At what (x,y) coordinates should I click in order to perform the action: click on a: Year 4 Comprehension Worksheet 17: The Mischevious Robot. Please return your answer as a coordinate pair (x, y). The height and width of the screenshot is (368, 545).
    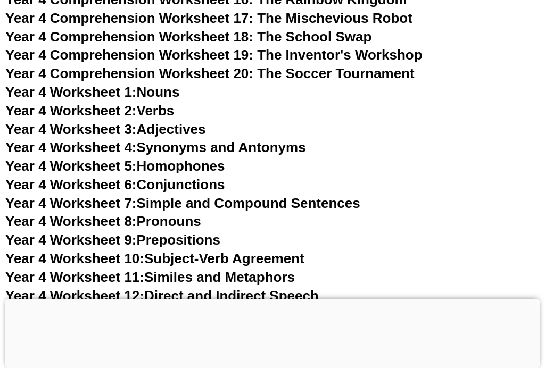
    Looking at the image, I should click on (209, 18).